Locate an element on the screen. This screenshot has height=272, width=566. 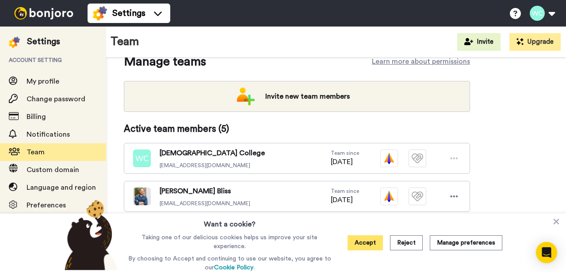
span: Change password is located at coordinates (56, 99).